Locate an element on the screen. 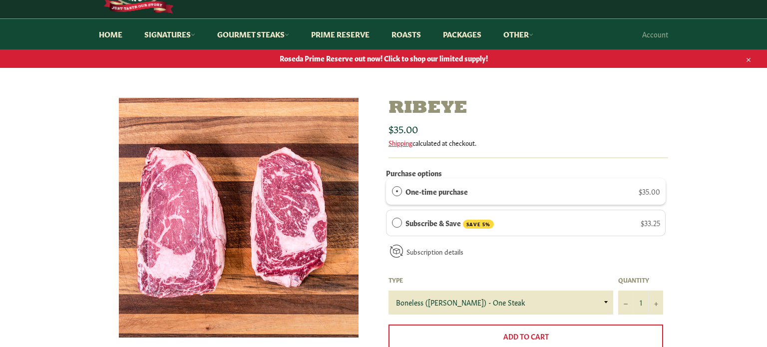 The width and height of the screenshot is (767, 347). label: One-time purchase is located at coordinates (436, 191).